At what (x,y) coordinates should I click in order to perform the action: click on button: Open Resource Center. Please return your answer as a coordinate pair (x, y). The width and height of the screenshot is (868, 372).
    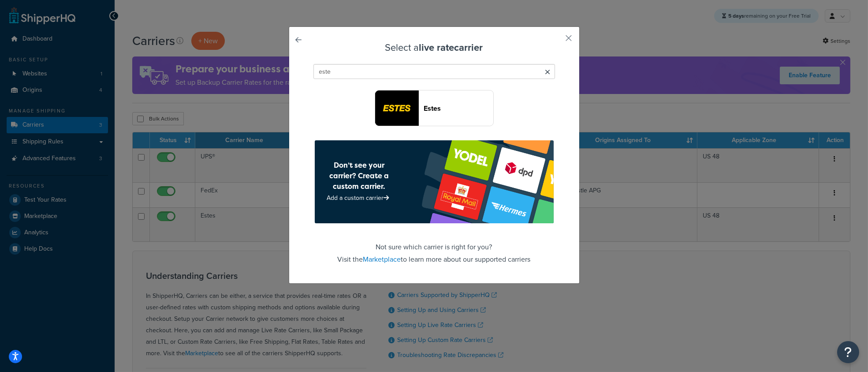
    Looking at the image, I should click on (848, 352).